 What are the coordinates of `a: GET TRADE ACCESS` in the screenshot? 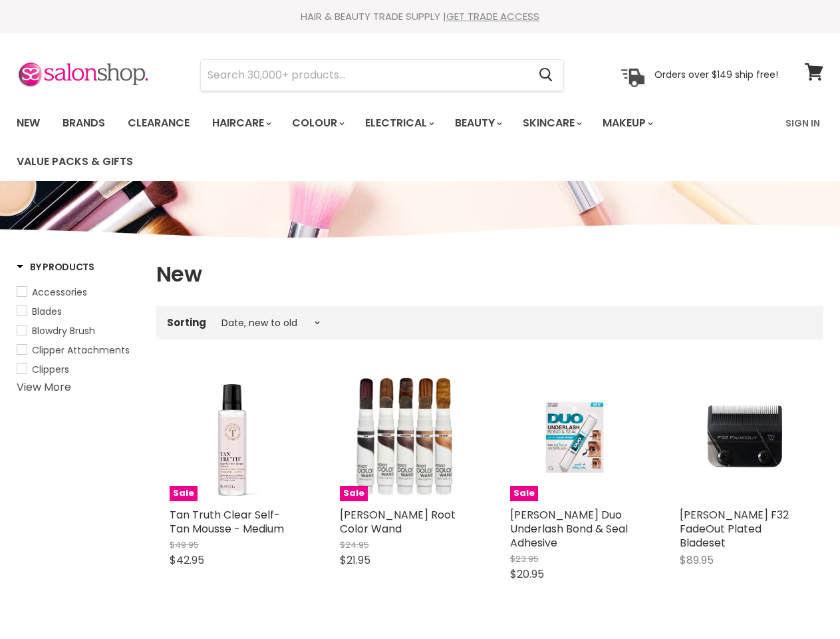 It's located at (493, 15).